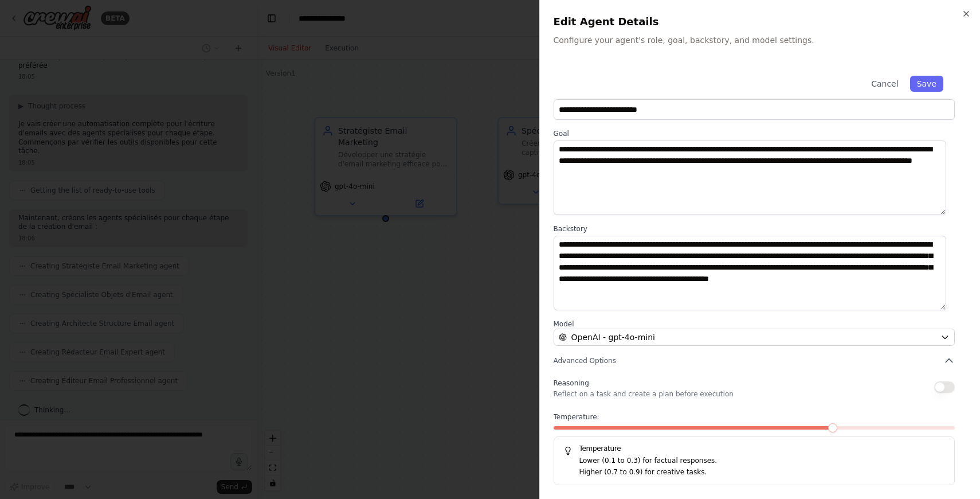  What do you see at coordinates (762, 472) in the screenshot?
I see `p: Higher (0.7 to 0.9) for creative tasks.` at bounding box center [762, 472].